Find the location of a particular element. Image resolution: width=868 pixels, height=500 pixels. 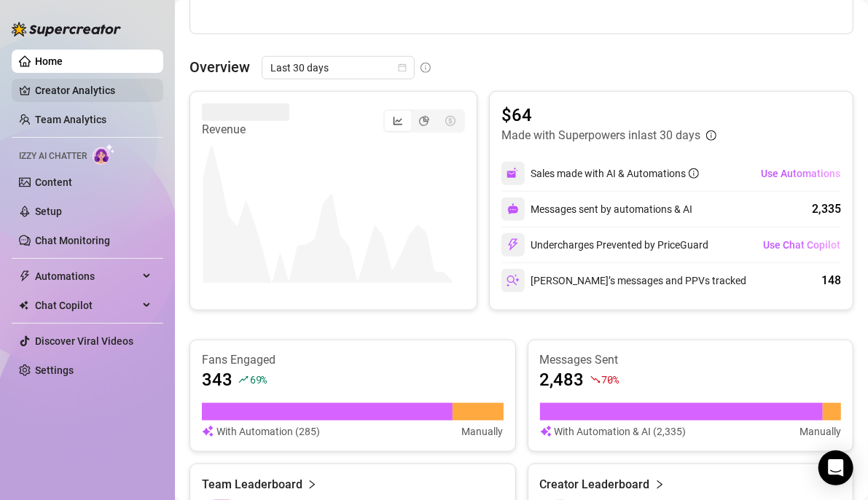

a: Content is located at coordinates (54, 183).